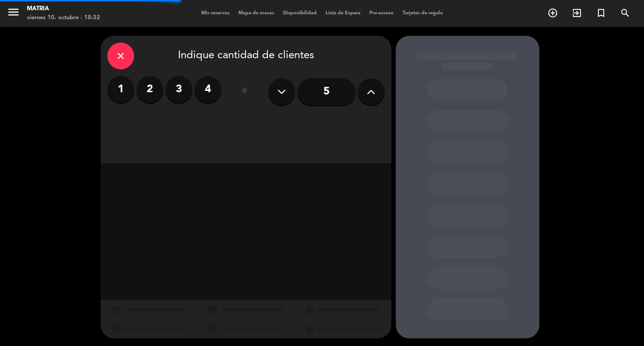  I want to click on label: 1, so click(120, 89).